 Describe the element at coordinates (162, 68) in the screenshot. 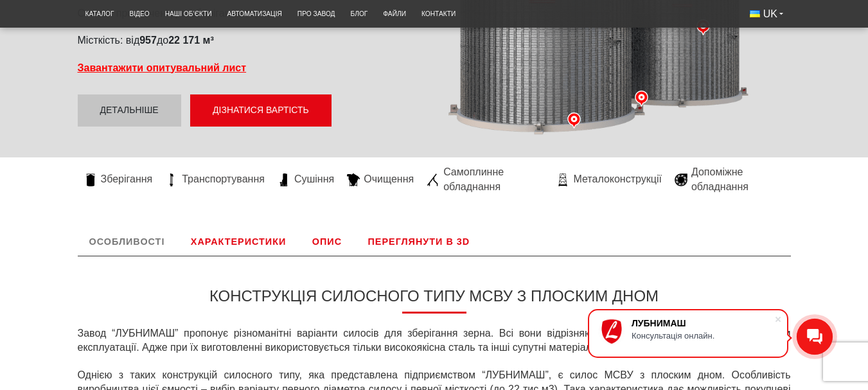

I see `a: Завантажити опитувальний лист` at that location.